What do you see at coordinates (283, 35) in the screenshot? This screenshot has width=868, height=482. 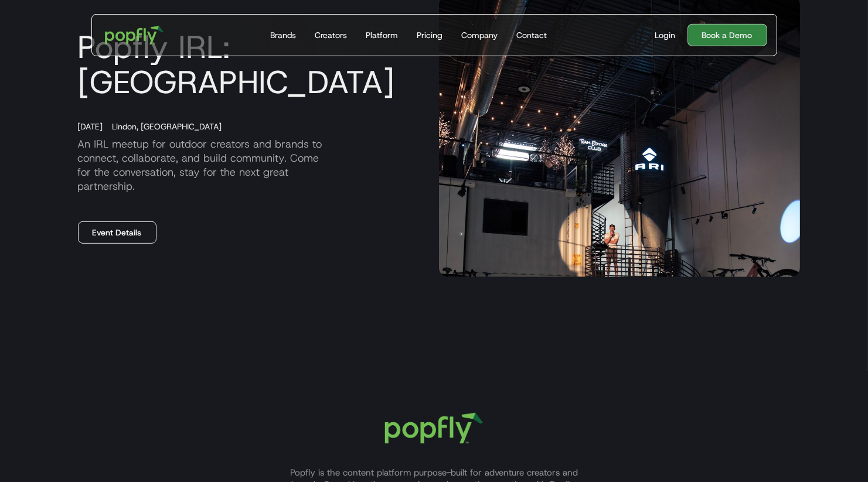 I see `a: Brands` at bounding box center [283, 35].